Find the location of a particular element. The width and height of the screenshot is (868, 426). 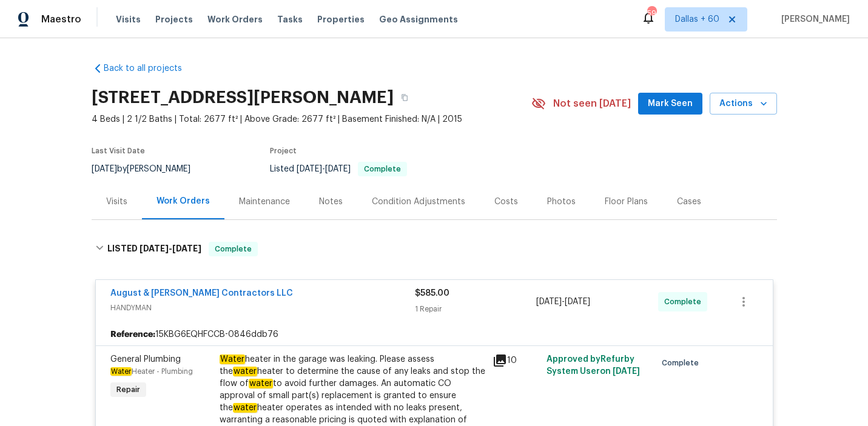

span: Geo Assignments is located at coordinates (418, 20).